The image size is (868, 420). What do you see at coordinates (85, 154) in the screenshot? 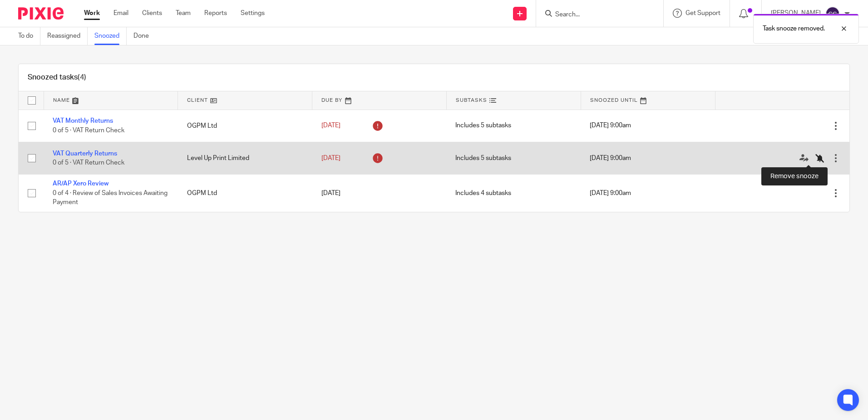
I see `a: VAT Quarterly Returns` at bounding box center [85, 154].